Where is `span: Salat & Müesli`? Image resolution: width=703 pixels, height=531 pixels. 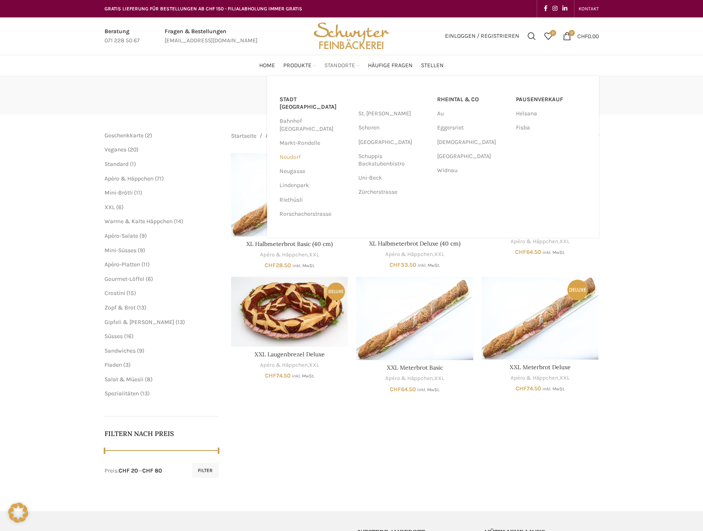 span: Salat & Müesli is located at coordinates (124, 379).